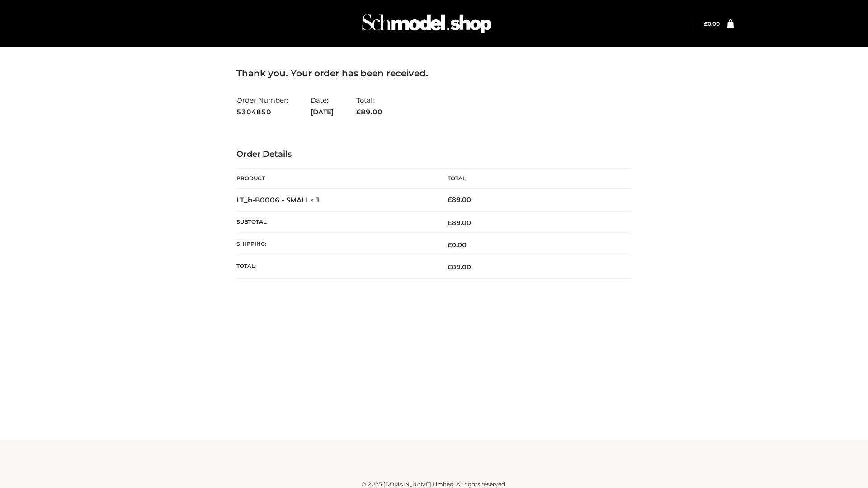 The height and width of the screenshot is (488, 868). I want to click on a: £0.00, so click(711, 23).